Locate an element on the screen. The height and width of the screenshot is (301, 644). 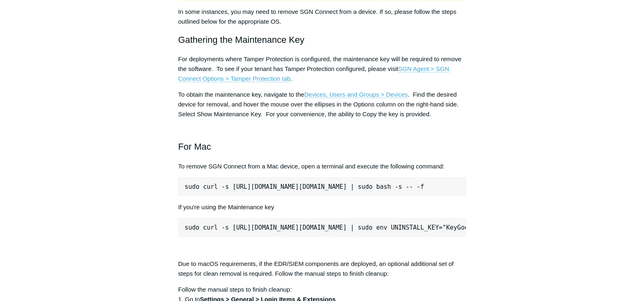
p: Due to macOS requirements, if the EDR/SIEM components are deployed, an optional additional set of... is located at coordinates (322, 269).